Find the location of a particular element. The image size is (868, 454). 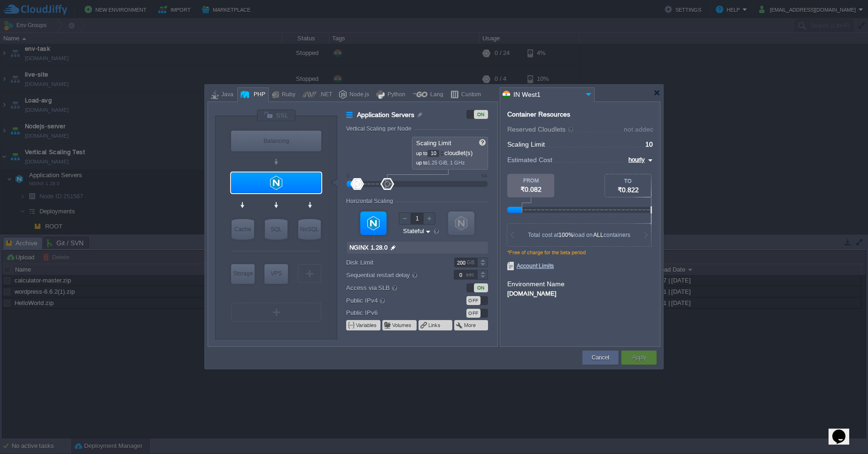

button: Apply is located at coordinates (639, 357).